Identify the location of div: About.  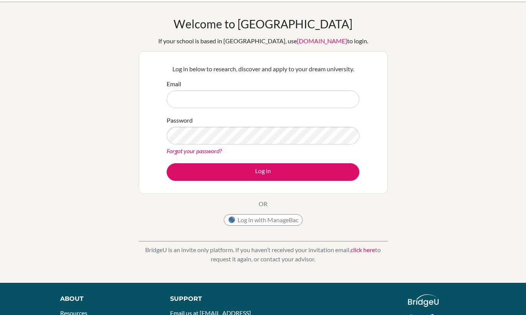
(107, 299).